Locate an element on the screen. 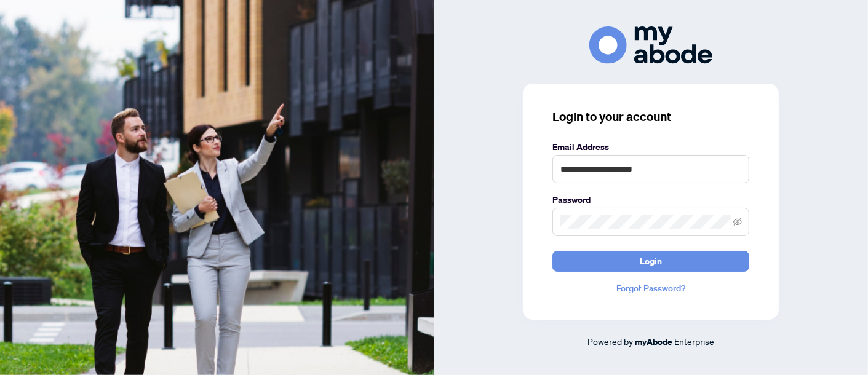 This screenshot has height=375, width=868. span: eye-invisible is located at coordinates (737, 222).